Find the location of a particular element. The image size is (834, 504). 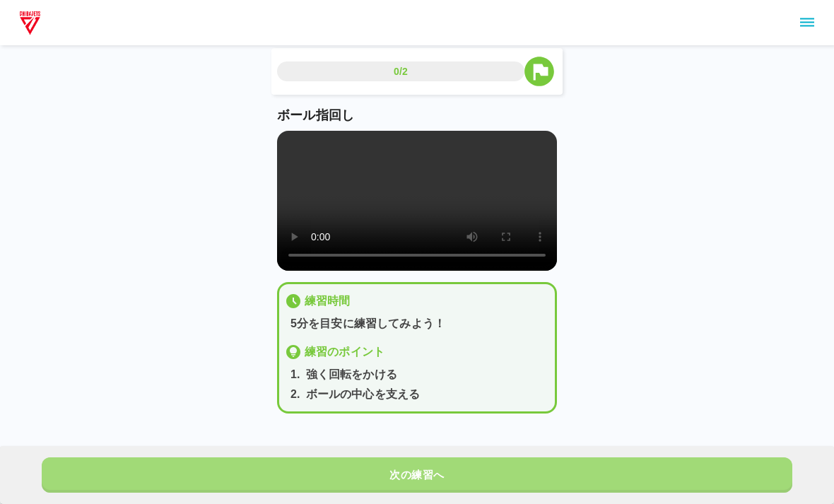

p: 2 . is located at coordinates (296, 395).